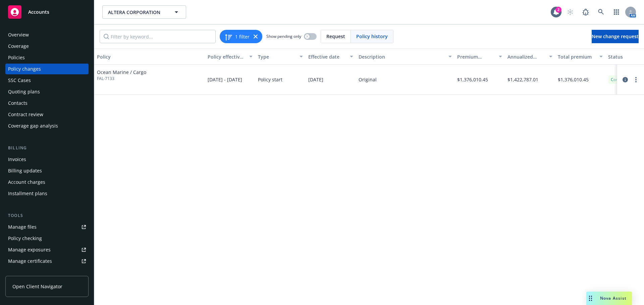  What do you see at coordinates (25, 272) in the screenshot?
I see `div: Manage claims` at bounding box center [25, 272].